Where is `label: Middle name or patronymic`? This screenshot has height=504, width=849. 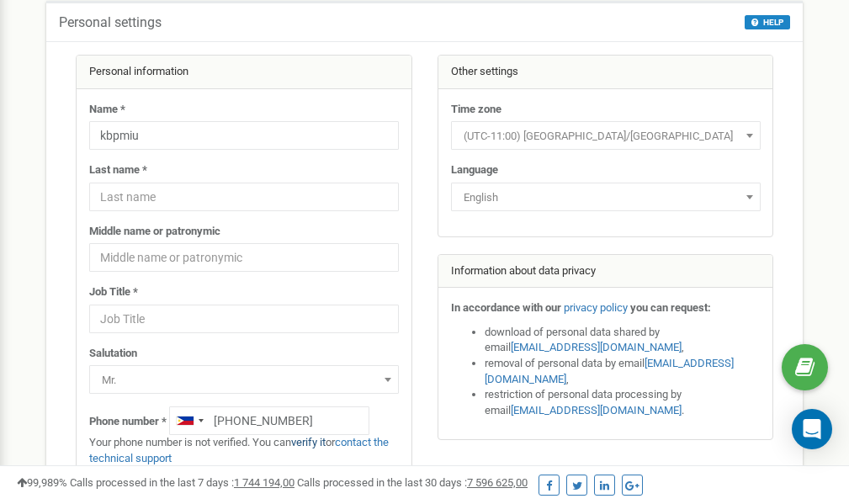
label: Middle name or patronymic is located at coordinates (155, 231).